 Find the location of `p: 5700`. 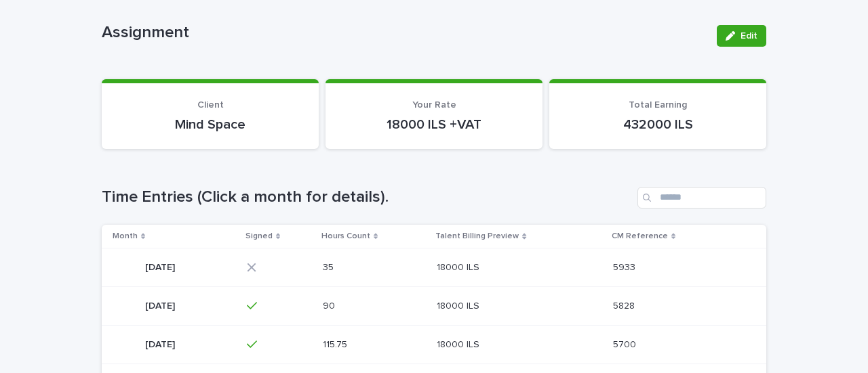

p: 5700 is located at coordinates (626, 343).